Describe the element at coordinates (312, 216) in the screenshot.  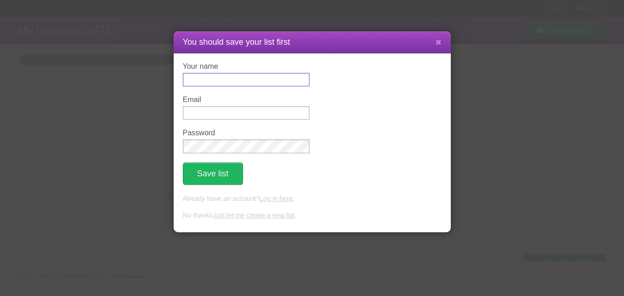
I see `p: No thanks, .` at that location.